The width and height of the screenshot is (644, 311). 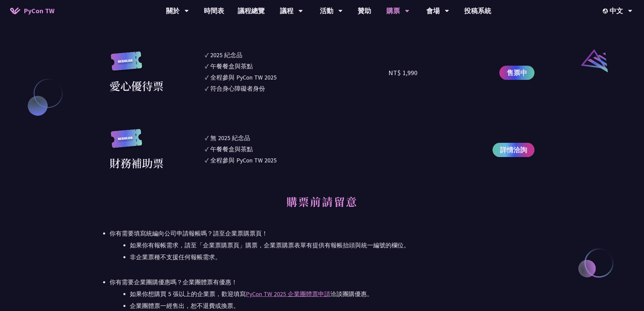 What do you see at coordinates (517, 73) in the screenshot?
I see `button: 售票中` at bounding box center [517, 73].